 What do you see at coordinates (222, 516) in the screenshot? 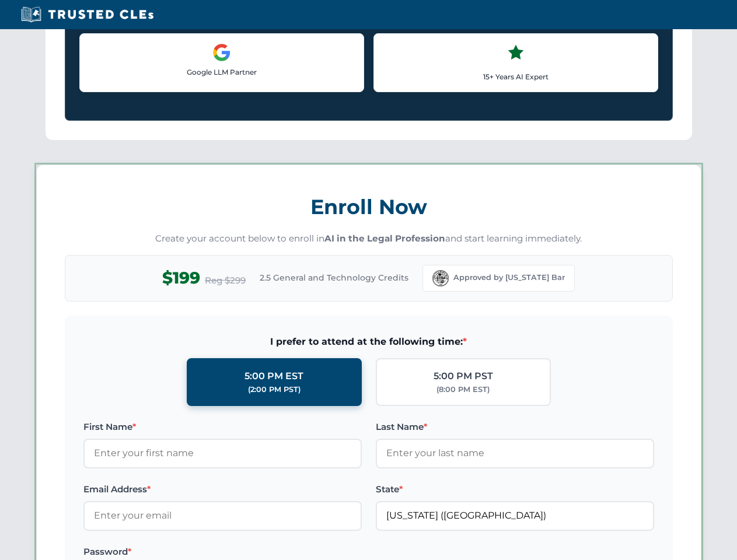
I see `input: Enter your email` at bounding box center [222, 516].